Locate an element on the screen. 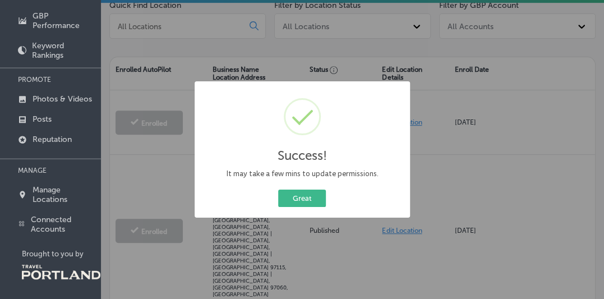  img: Travel Portland is located at coordinates (61, 272).